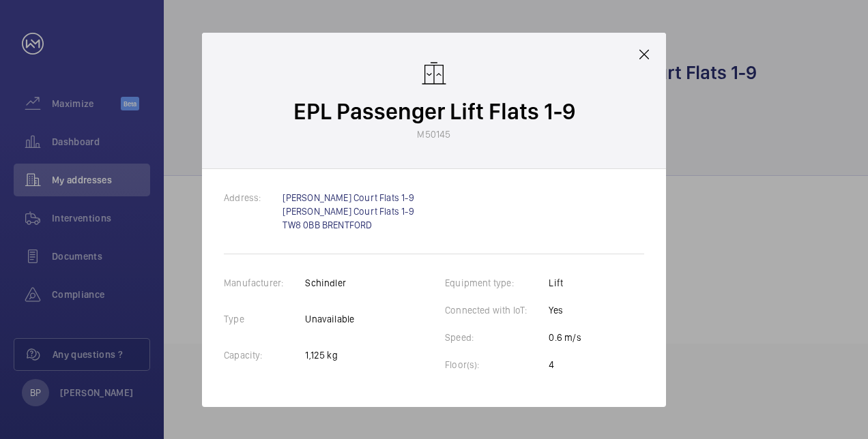 The height and width of the screenshot is (439, 868). I want to click on label: Manufacturer:, so click(264, 284).